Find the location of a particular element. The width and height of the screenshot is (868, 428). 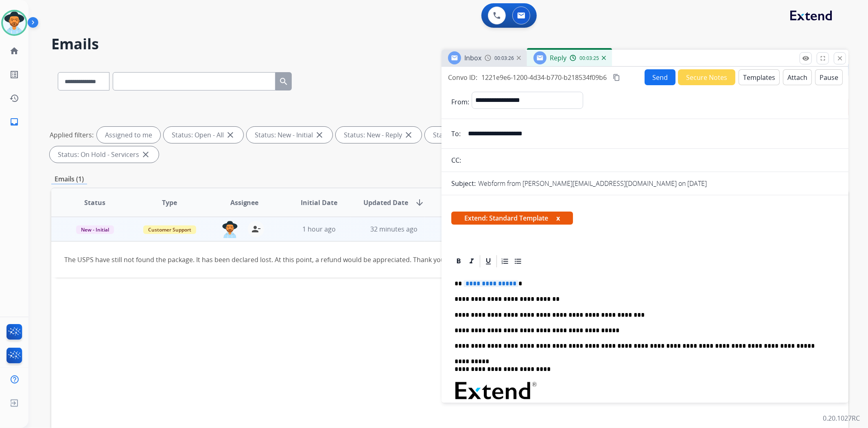

p: CC: is located at coordinates (456, 160).